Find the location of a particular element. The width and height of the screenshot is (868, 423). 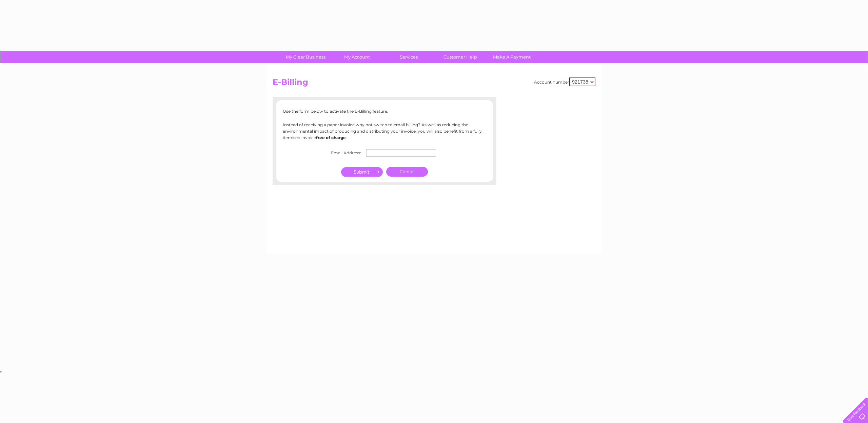

div: Account number is located at coordinates (564, 82).